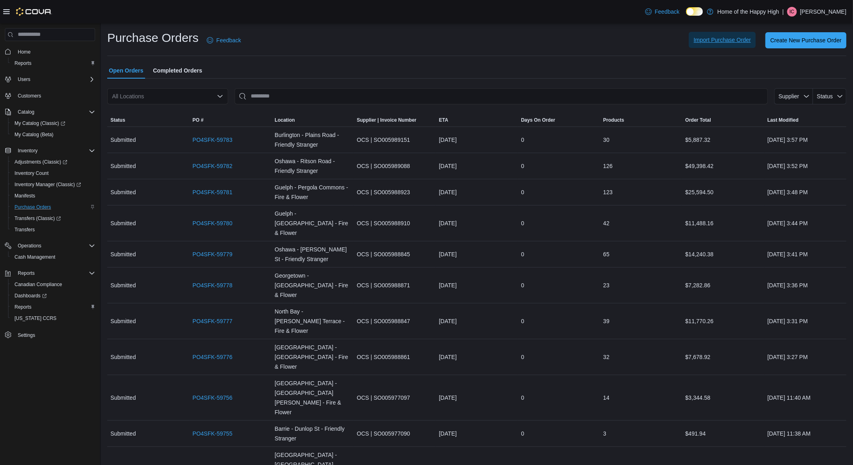 This screenshot has height=465, width=853. I want to click on button: Supplier | Invoice Number, so click(395, 120).